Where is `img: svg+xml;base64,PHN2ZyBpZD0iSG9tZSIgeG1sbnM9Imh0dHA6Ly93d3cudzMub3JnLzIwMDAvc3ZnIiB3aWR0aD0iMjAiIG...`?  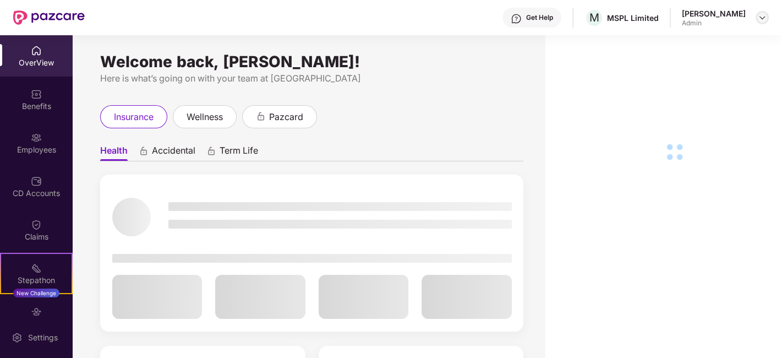
img: svg+xml;base64,PHN2ZyBpZD0iSG9tZSIgeG1sbnM9Imh0dHA6Ly93d3cudzMub3JnLzIwMDAvc3ZnIiB3aWR0aD0iMjAiIG... is located at coordinates (36, 51).